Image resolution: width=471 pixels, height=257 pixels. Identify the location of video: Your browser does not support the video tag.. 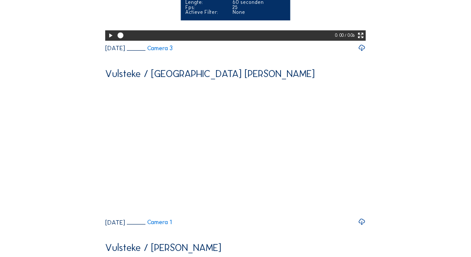
(235, 148).